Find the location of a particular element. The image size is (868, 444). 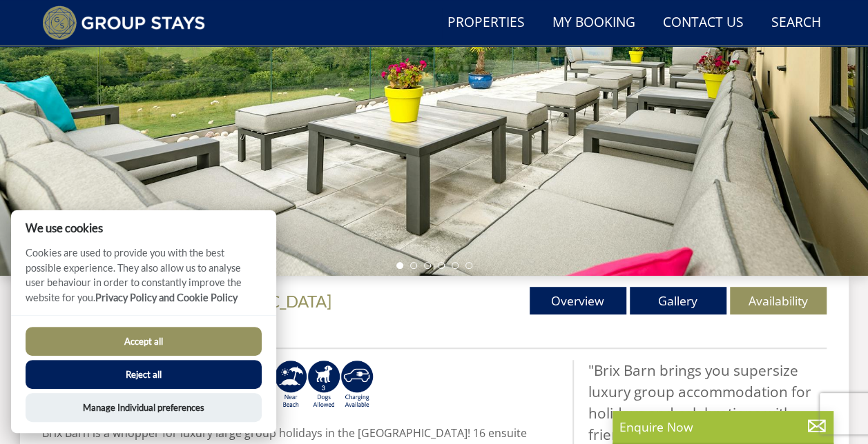

a: Overview is located at coordinates (578, 300).